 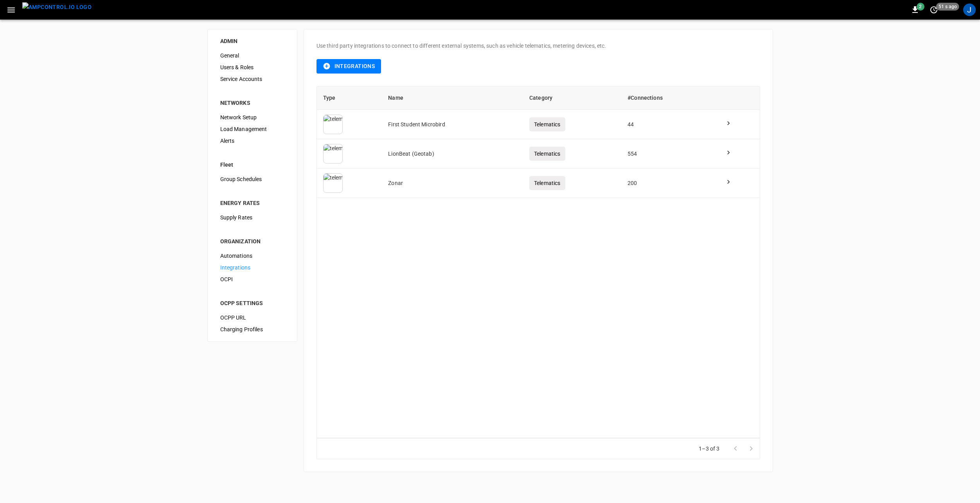 I want to click on div: ENERGY RATES, so click(x=252, y=203).